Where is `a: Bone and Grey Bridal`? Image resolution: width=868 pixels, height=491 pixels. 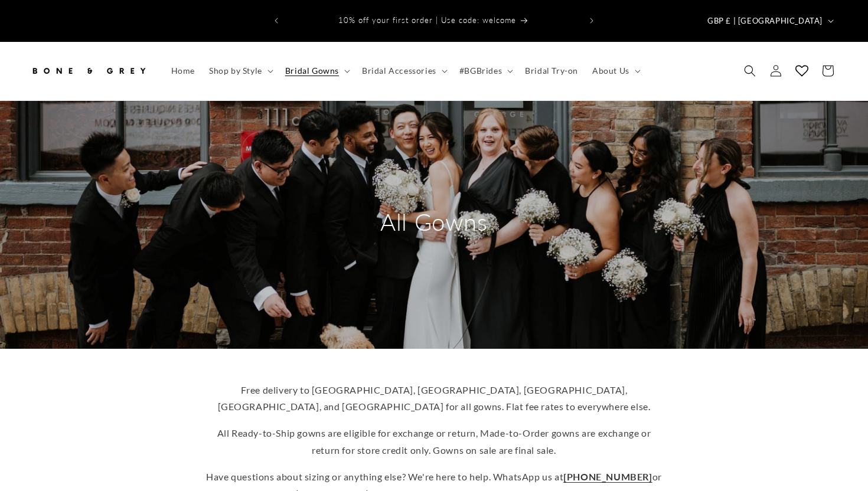
a: Bone and Grey Bridal is located at coordinates (88, 71).